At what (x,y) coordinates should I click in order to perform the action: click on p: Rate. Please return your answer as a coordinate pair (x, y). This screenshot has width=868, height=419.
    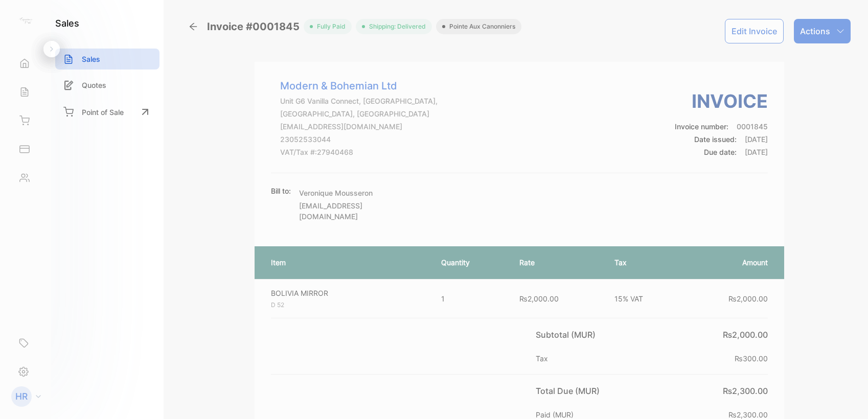
    Looking at the image, I should click on (557, 262).